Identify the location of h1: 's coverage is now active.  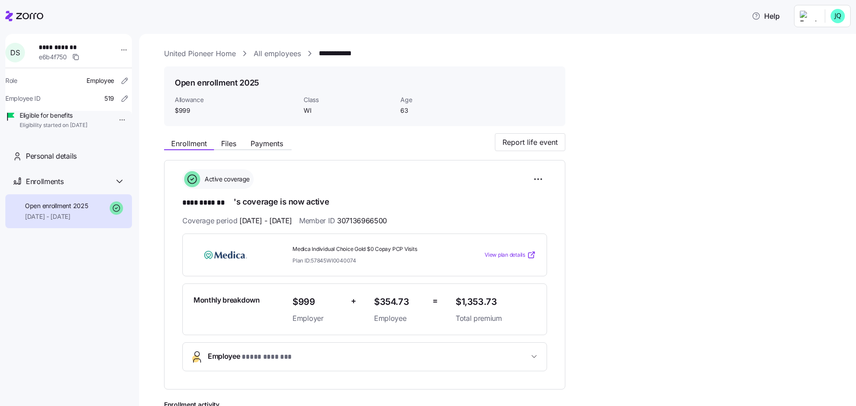
(365, 203).